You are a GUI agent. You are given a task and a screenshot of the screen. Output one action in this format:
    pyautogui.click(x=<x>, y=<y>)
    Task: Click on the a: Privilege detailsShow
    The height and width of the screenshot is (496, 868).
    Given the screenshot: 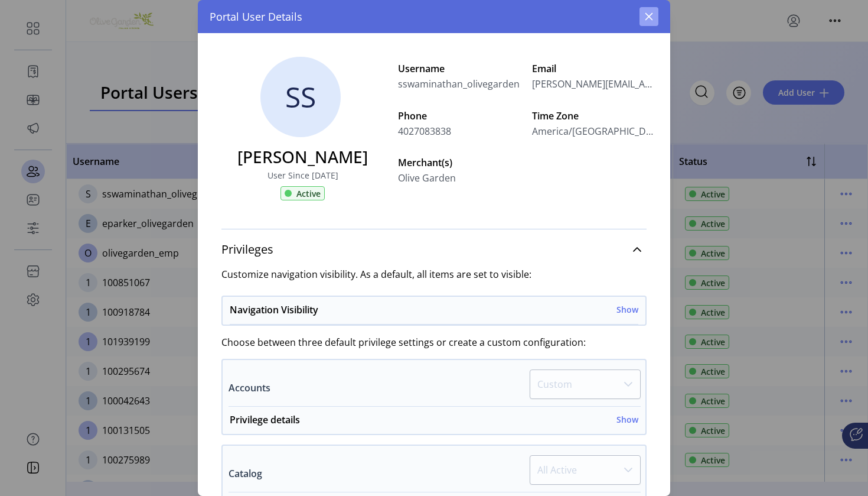 What is the action you would take?
    pyautogui.click(x=434, y=423)
    